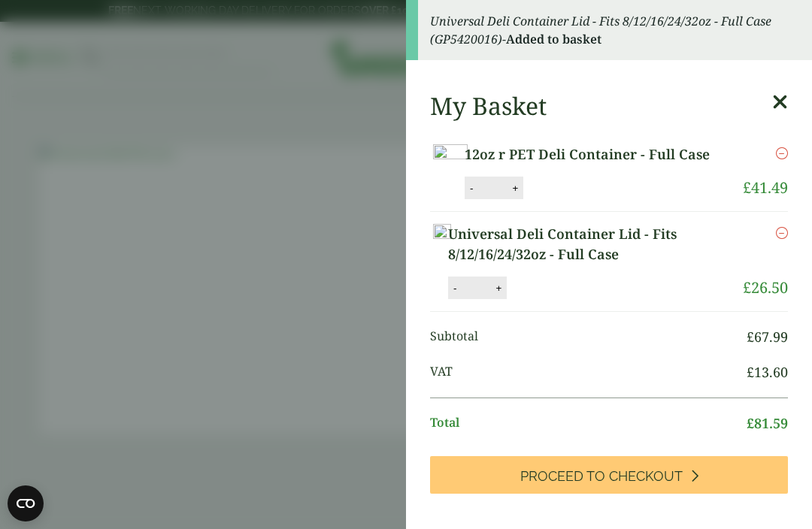  Describe the element at coordinates (767, 337) in the screenshot. I see `bdi: 67.99` at that location.